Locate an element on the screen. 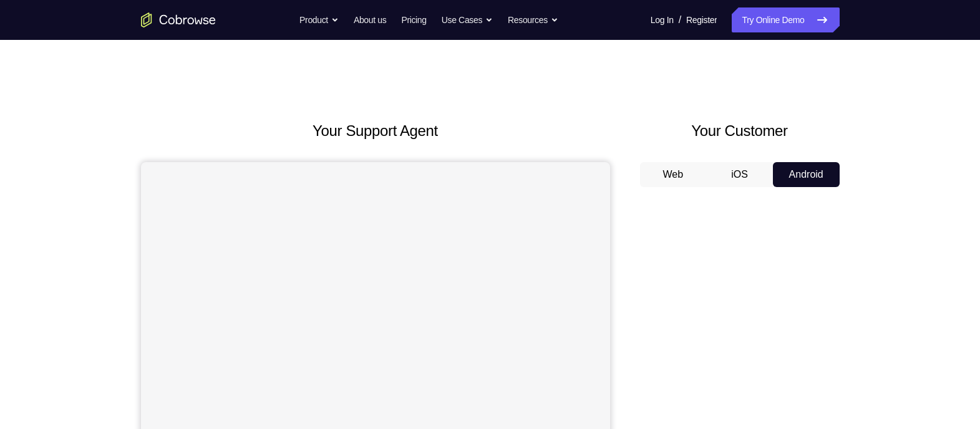 This screenshot has width=980, height=429. button: Android is located at coordinates (807, 174).